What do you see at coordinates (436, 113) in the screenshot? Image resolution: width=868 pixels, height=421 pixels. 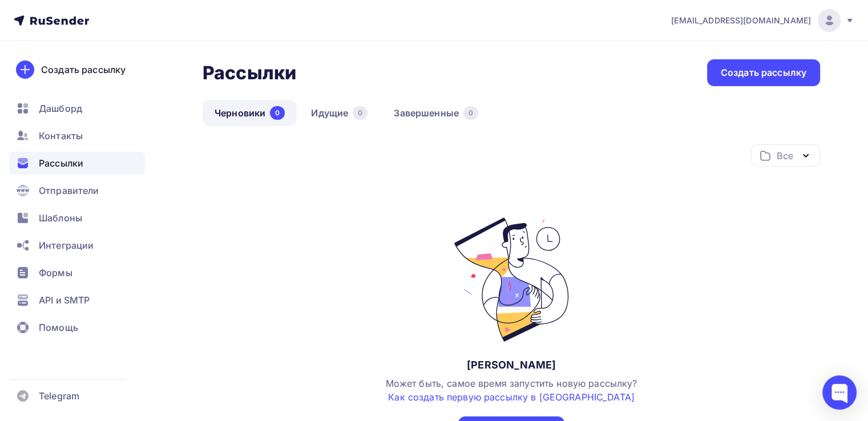 I see `a: Завершенные0` at bounding box center [436, 113].